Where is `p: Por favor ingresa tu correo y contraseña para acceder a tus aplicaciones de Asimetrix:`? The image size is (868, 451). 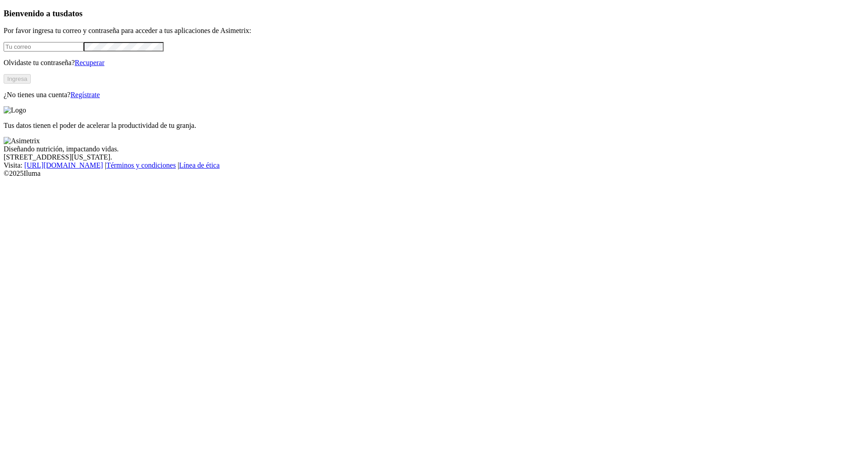 p: Por favor ingresa tu correo y contraseña para acceder a tus aplicaciones de Asimetrix: is located at coordinates (434, 31).